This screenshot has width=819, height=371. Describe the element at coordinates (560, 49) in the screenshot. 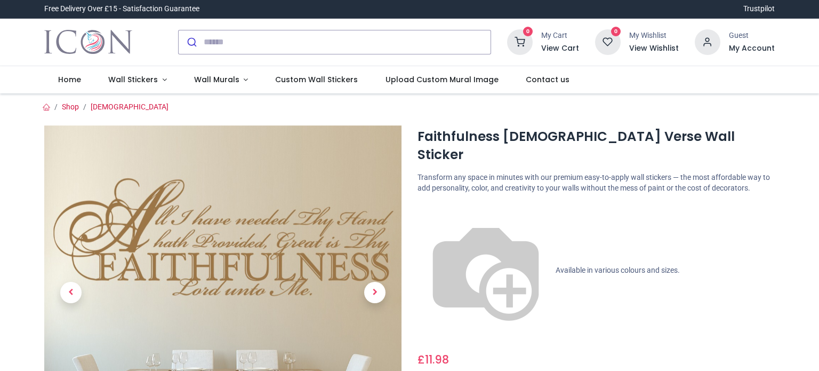

I see `a: View Cart` at that location.